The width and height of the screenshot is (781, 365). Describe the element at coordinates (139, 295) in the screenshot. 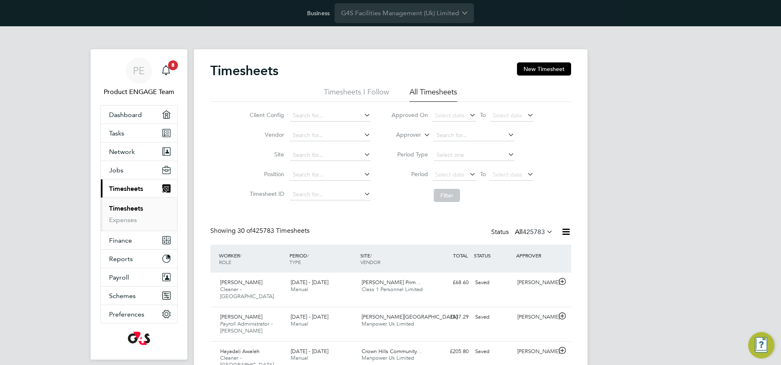

I see `button: Schemes` at that location.